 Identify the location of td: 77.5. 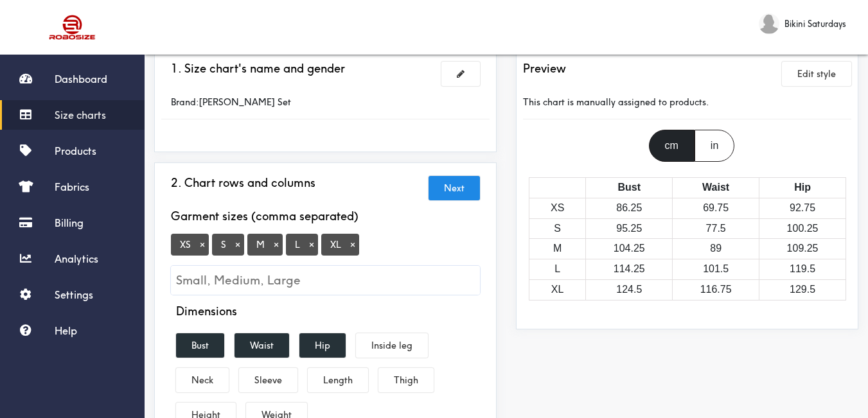
(716, 228).